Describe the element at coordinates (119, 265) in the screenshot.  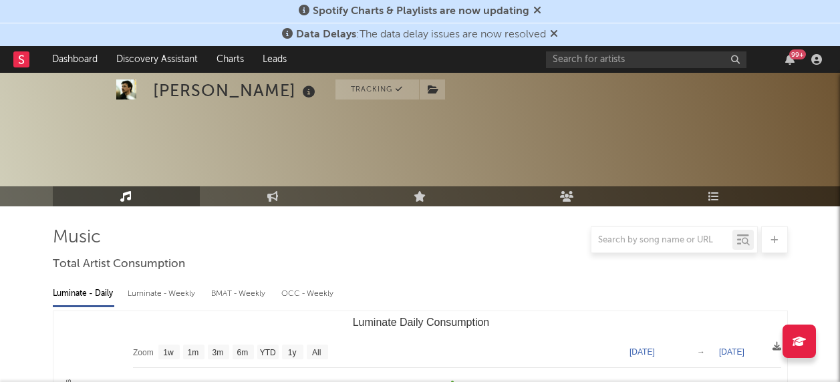
I see `span: Total Artist Consumption` at that location.